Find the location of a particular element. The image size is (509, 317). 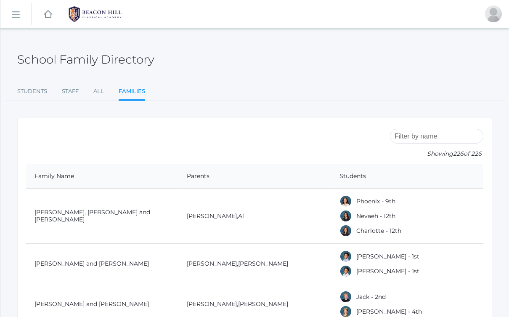

a: Nevaeh - 12th is located at coordinates (376, 216).